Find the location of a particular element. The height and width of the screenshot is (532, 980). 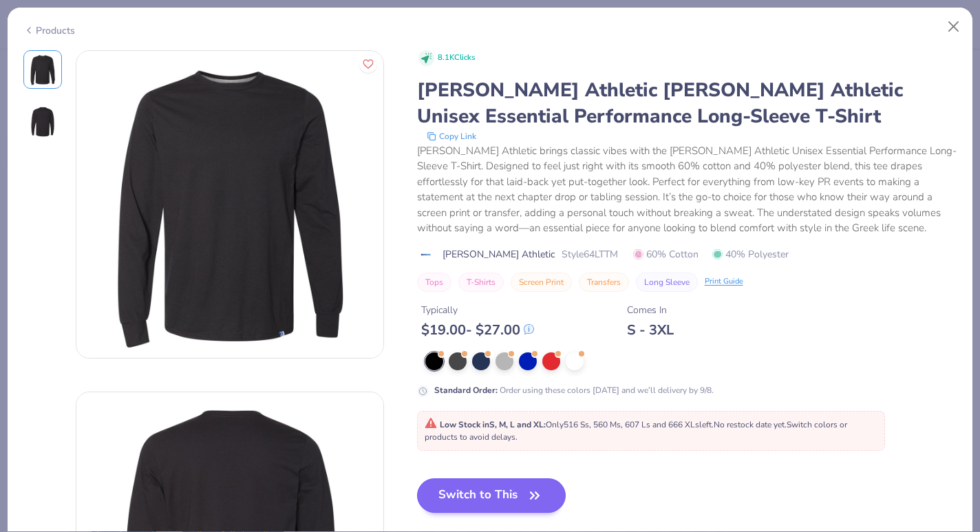

div: $ 19.00 - $ 27.00 is located at coordinates (477, 330).